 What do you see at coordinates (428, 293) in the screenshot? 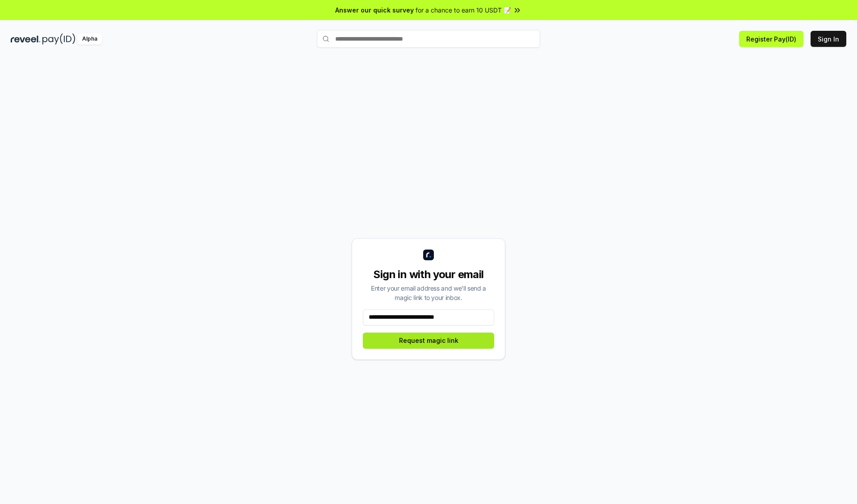
I see `div: Enter your email address and we’ll send a magic link to your inbox.` at bounding box center [428, 293].